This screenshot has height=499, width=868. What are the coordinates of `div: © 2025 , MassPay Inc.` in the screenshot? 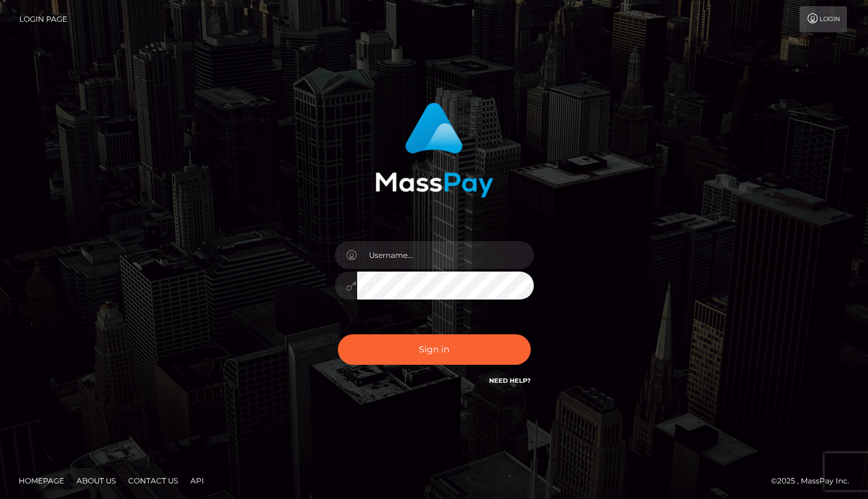 It's located at (814, 481).